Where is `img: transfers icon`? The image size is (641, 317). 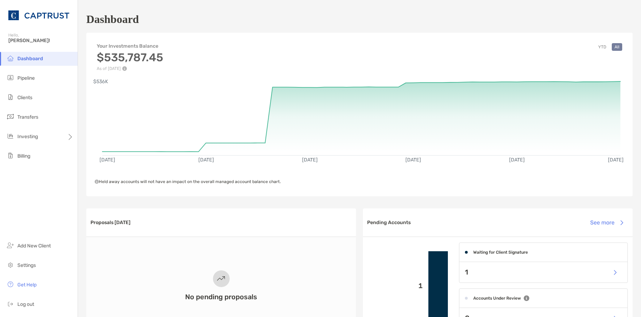 img: transfers icon is located at coordinates (10, 117).